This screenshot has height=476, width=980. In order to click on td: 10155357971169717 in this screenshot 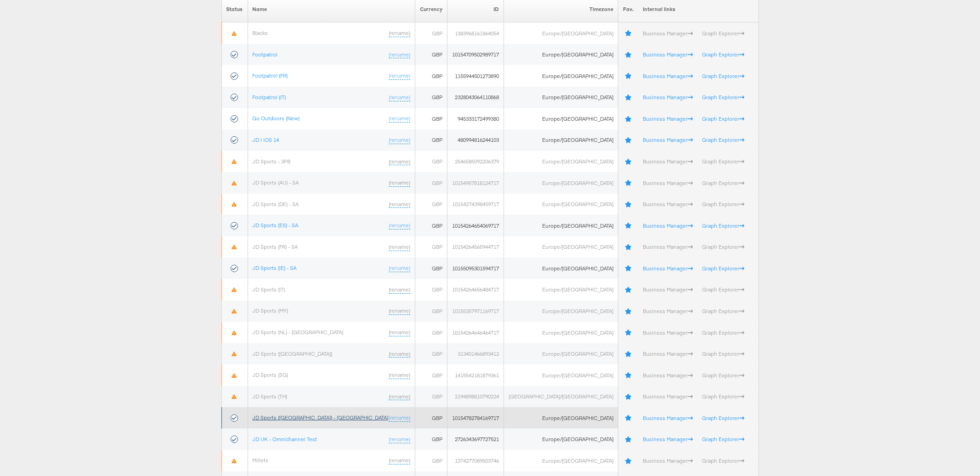, I will do `click(475, 311)`.